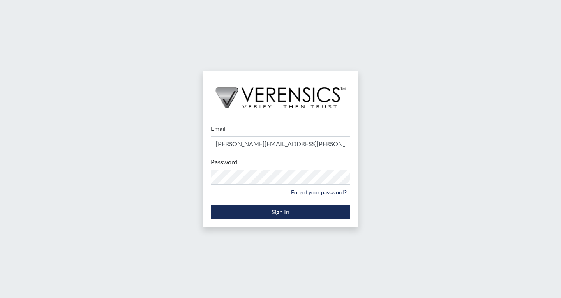 The image size is (561, 298). What do you see at coordinates (280, 212) in the screenshot?
I see `button: Sign In` at bounding box center [280, 212].